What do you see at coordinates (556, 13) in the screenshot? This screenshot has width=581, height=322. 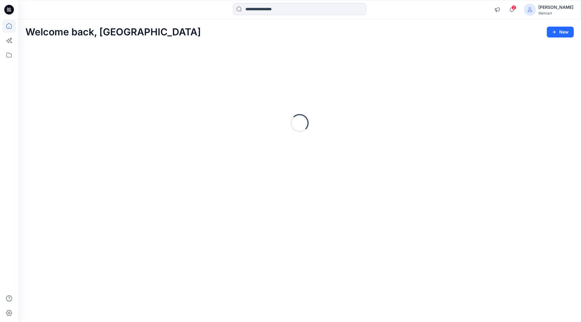 I see `div: Walmart` at bounding box center [556, 13].